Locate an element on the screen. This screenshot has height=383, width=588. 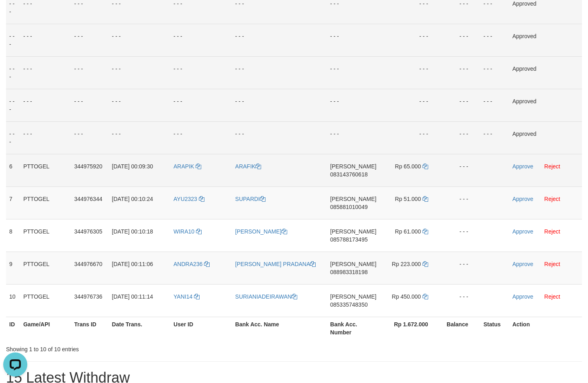
td: 6 is located at coordinates (13, 170).